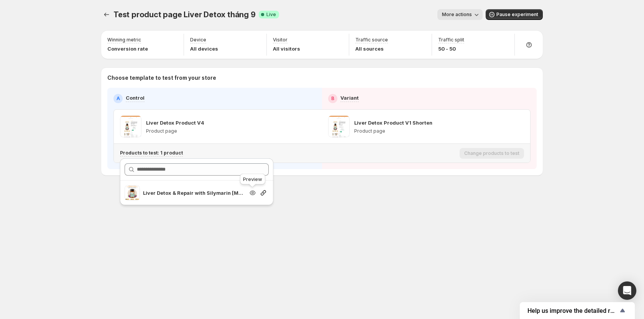  What do you see at coordinates (286, 49) in the screenshot?
I see `p: All visitors` at bounding box center [286, 49].